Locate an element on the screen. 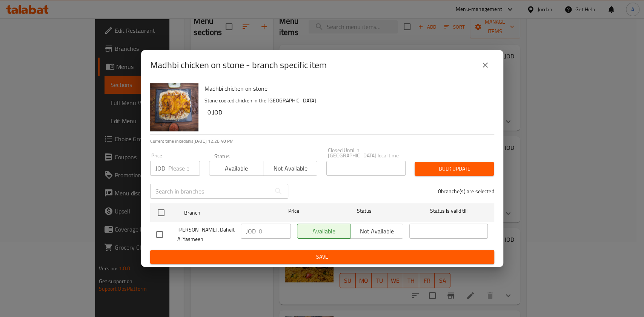 The width and height of the screenshot is (644, 317). p: 0 branche(s) are selected is located at coordinates (466, 191).